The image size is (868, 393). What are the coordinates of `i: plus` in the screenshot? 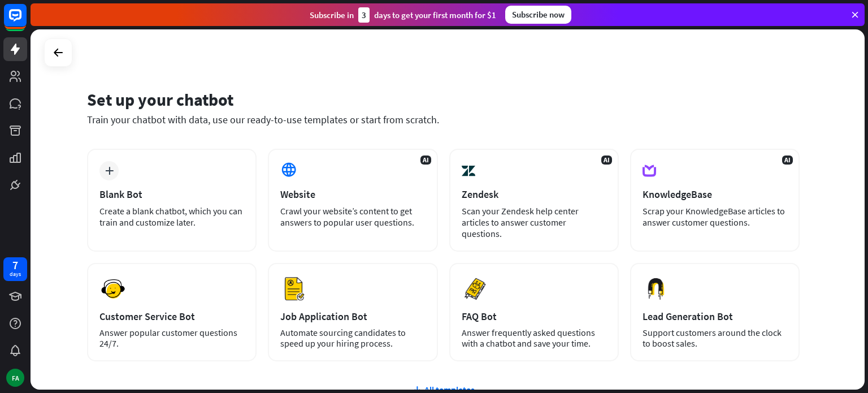 It's located at (109, 171).